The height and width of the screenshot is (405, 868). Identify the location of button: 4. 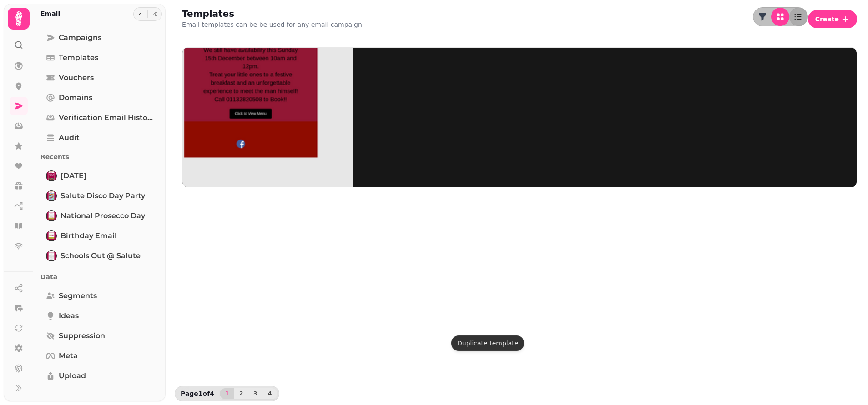
(270, 394).